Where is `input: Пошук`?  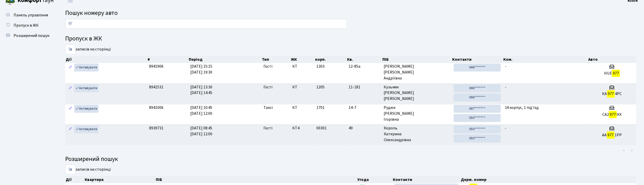 input: Пошук is located at coordinates (206, 24).